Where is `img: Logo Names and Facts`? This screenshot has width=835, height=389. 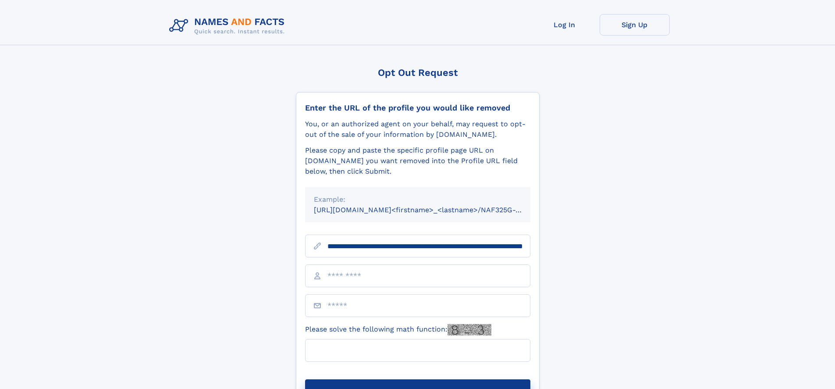 img: Logo Names and Facts is located at coordinates (229, 26).